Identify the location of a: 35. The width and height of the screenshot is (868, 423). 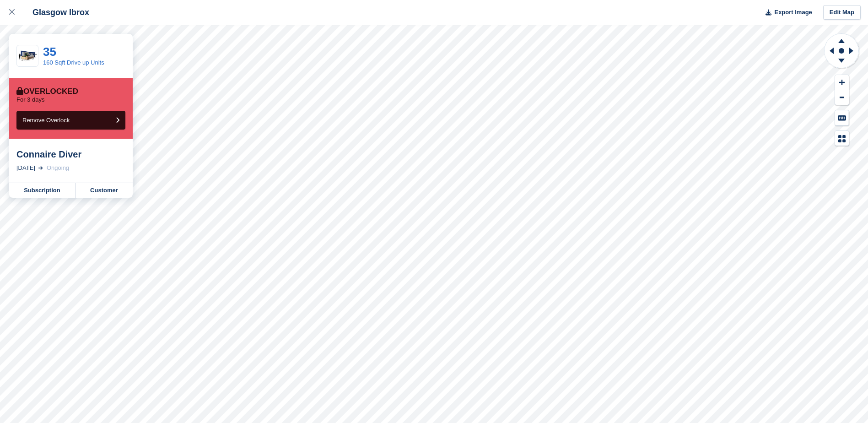
(50, 51).